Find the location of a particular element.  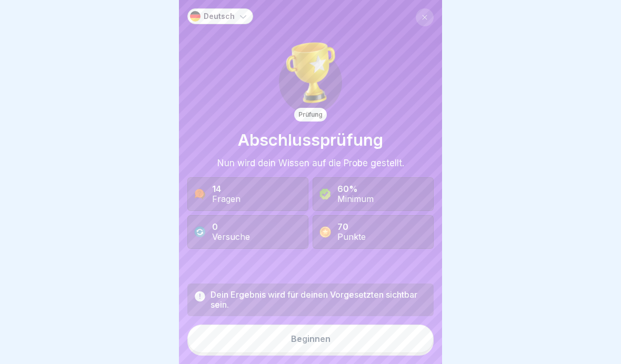

div: Dein Ergebnis wird für deinen Vorgesetzten sichtbar sein. is located at coordinates (319, 300).